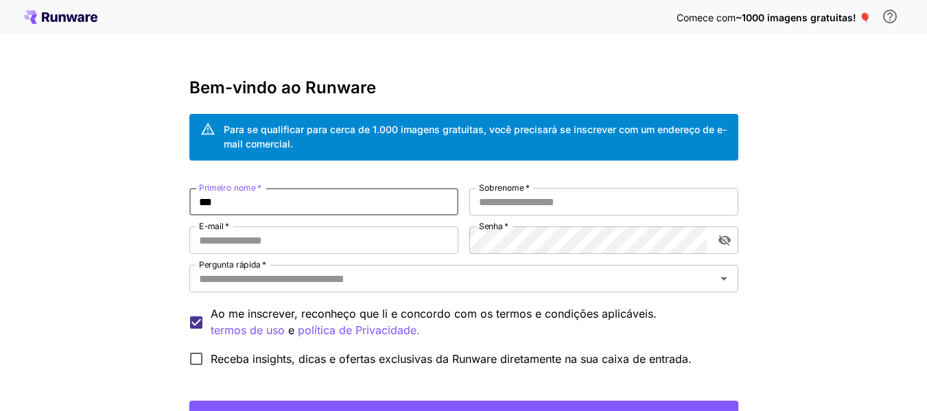  I want to click on font: Ao me inscrever, reconheço que li e concordo com os termos e condições aplicáveis., so click(434, 314).